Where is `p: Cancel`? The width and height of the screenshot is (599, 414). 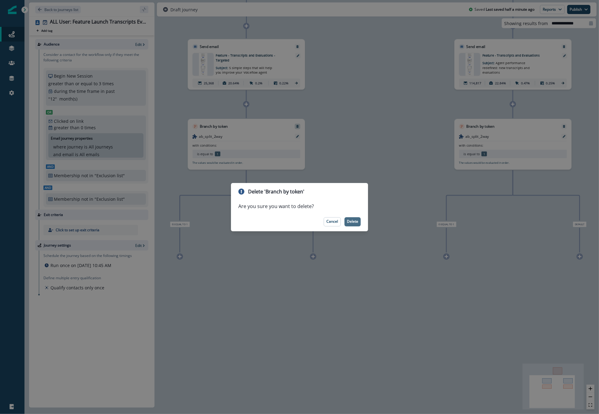
p: Cancel is located at coordinates (332, 222).